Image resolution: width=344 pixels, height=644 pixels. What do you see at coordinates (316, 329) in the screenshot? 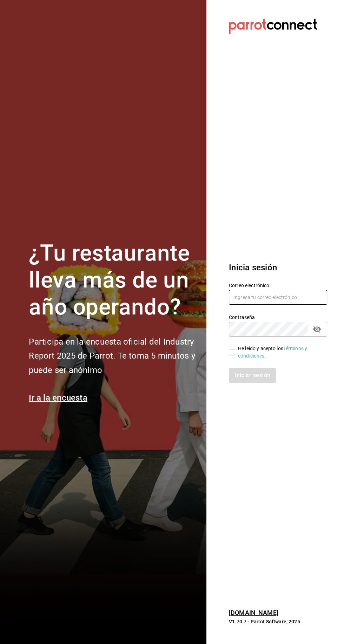
I see `button: passwordField` at bounding box center [316, 329].